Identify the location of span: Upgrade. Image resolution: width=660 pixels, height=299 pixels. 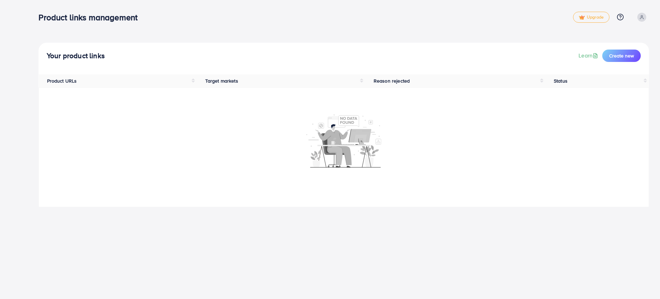
(592, 17).